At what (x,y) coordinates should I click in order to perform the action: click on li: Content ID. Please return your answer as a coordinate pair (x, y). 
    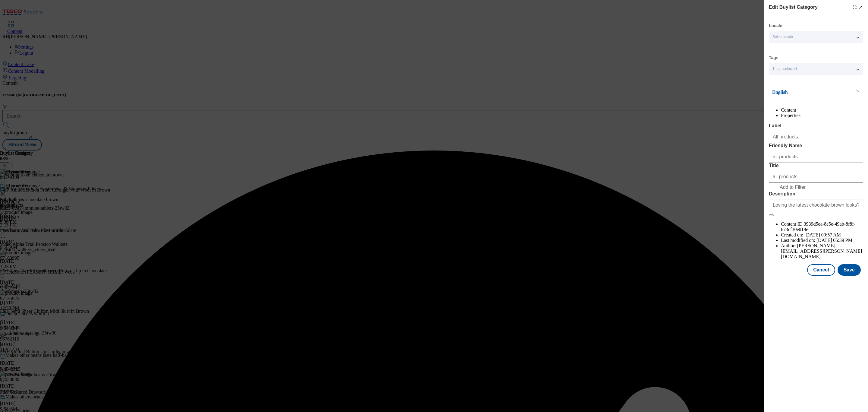
    Looking at the image, I should click on (822, 227).